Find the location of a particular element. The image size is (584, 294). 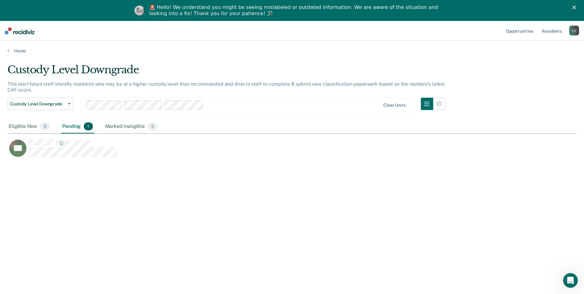

div: 🚨 Hello! We understand you might be seeing mislabeled or outdated information. We are aware of th... is located at coordinates (295, 10).